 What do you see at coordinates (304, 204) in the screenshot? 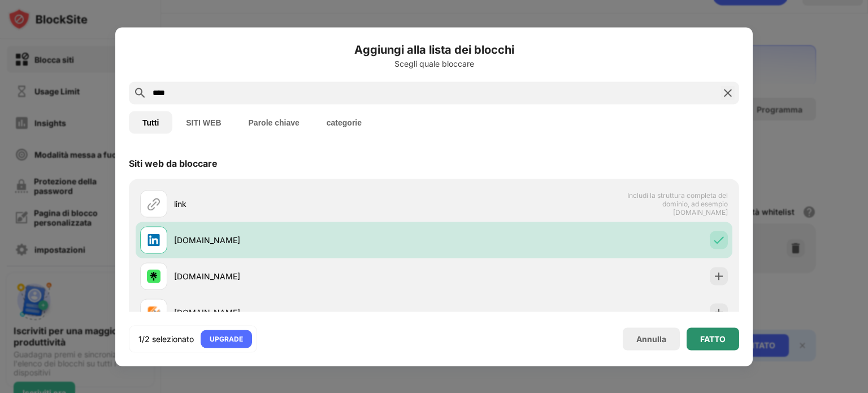
I see `div: link` at bounding box center [304, 204].